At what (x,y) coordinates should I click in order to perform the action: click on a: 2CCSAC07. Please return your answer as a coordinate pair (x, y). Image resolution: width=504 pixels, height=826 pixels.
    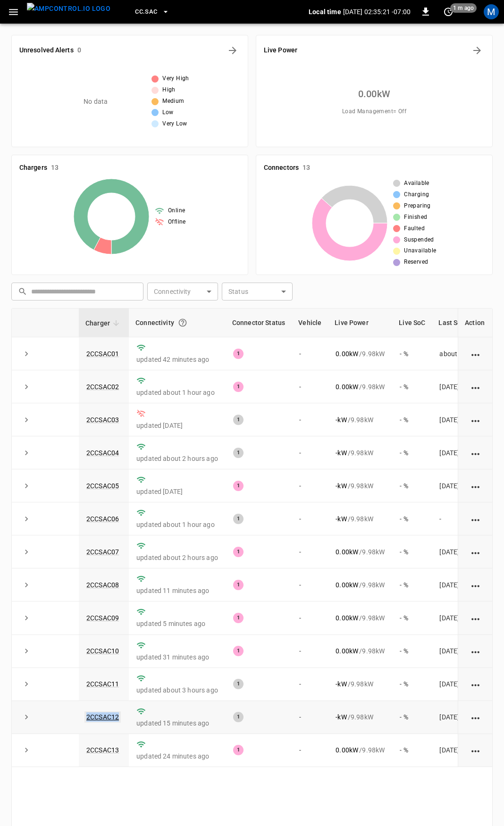
    Looking at the image, I should click on (102, 552).